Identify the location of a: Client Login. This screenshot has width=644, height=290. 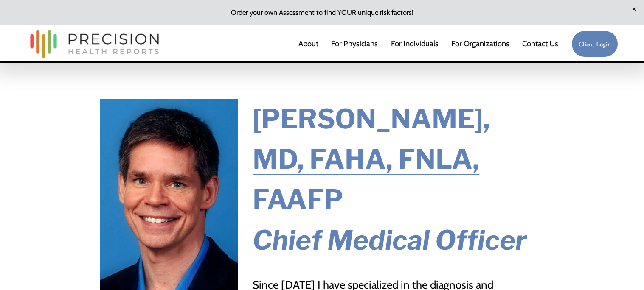
(595, 44).